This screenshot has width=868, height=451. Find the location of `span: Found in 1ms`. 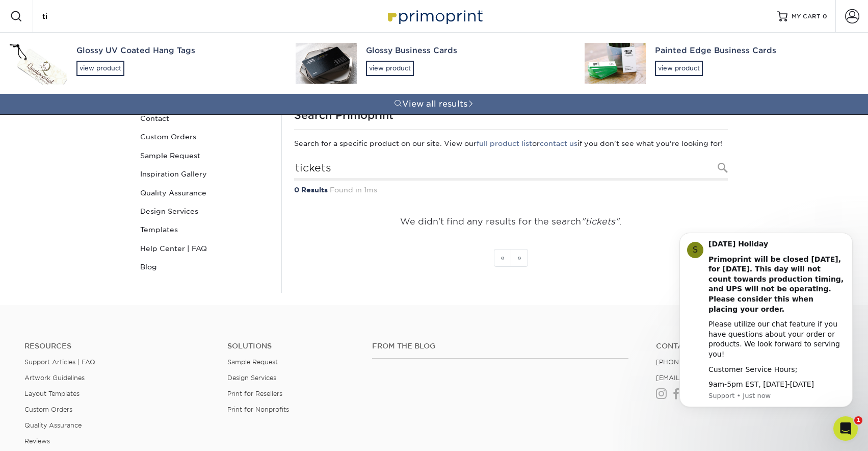

span: Found in 1ms is located at coordinates (353, 189).